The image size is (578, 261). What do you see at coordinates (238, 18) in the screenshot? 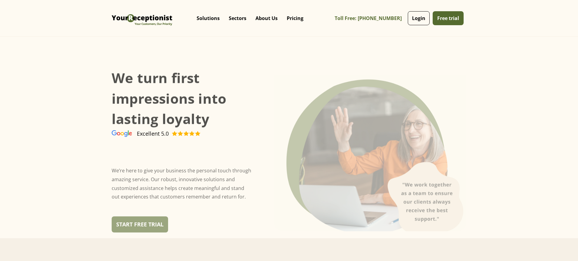
I see `div: Sectors` at bounding box center [238, 18].